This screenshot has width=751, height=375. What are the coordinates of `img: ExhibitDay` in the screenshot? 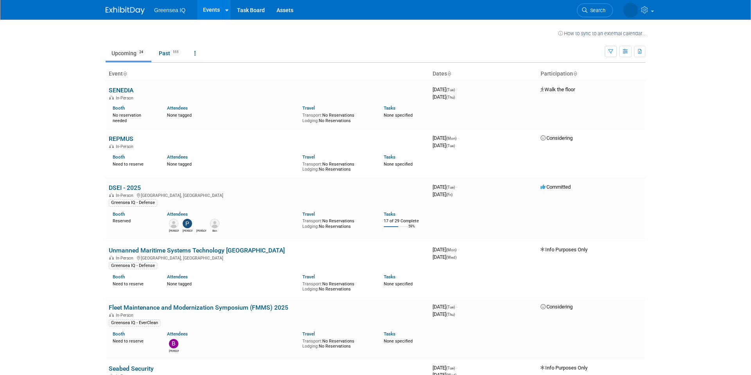 It's located at (125, 11).